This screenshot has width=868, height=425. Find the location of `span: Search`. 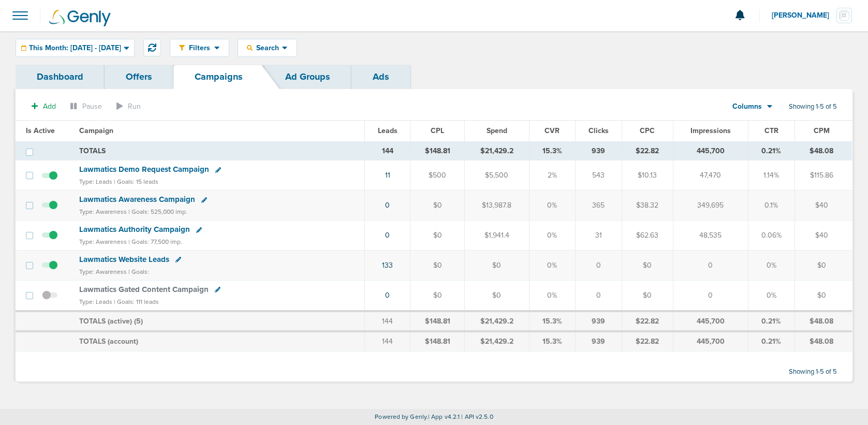

span: Search is located at coordinates (267, 47).